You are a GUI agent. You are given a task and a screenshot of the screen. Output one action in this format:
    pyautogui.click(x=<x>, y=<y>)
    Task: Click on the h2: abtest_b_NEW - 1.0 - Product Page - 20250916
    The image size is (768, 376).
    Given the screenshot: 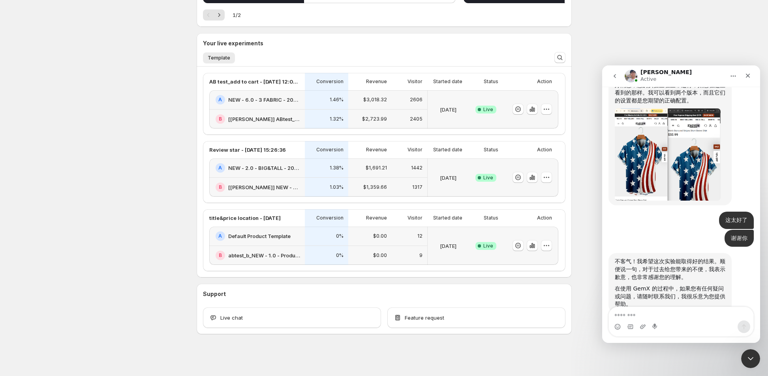 What is the action you would take?
    pyautogui.click(x=264, y=256)
    